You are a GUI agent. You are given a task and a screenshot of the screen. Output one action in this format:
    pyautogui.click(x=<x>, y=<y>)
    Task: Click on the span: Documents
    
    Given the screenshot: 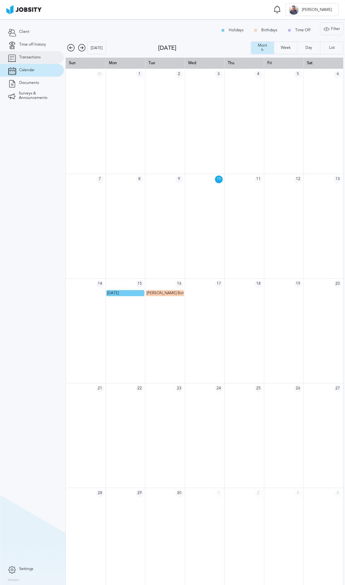 What is the action you would take?
    pyautogui.click(x=29, y=83)
    